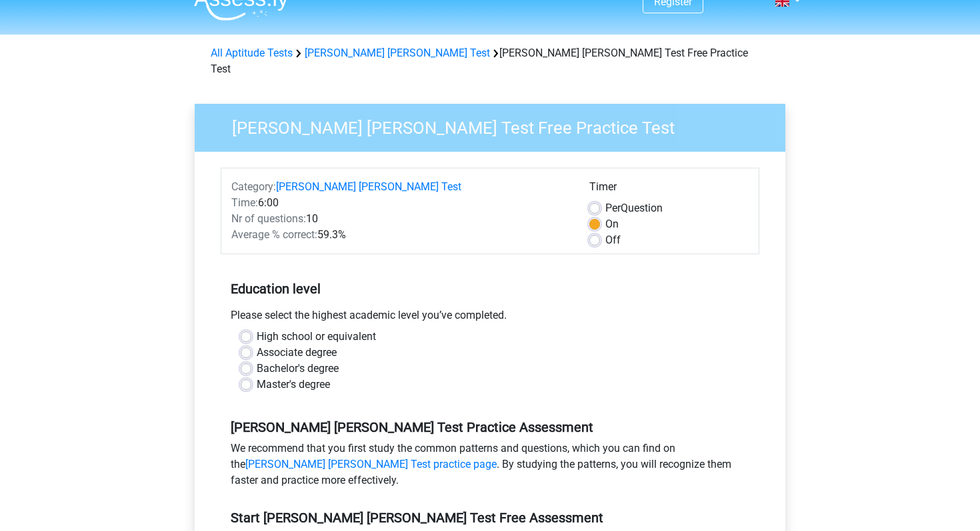 This screenshot has height=531, width=980. I want to click on div: Timer, so click(668, 190).